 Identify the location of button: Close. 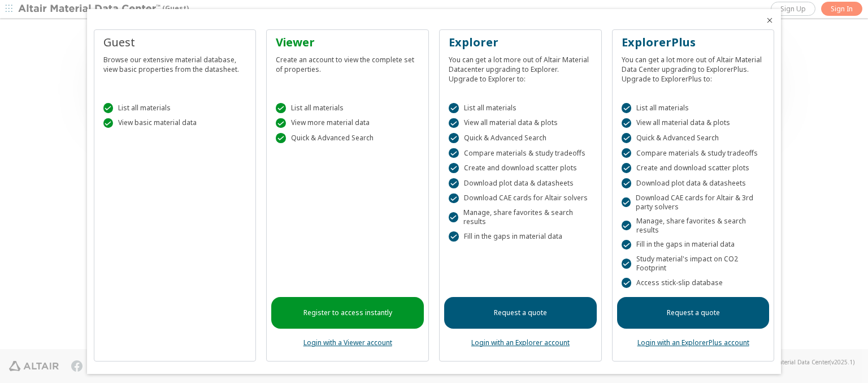
(770, 20).